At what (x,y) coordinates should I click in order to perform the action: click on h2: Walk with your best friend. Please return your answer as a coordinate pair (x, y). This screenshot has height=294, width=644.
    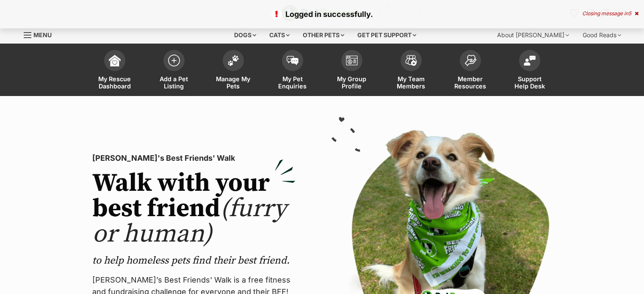
    Looking at the image, I should click on (194, 209).